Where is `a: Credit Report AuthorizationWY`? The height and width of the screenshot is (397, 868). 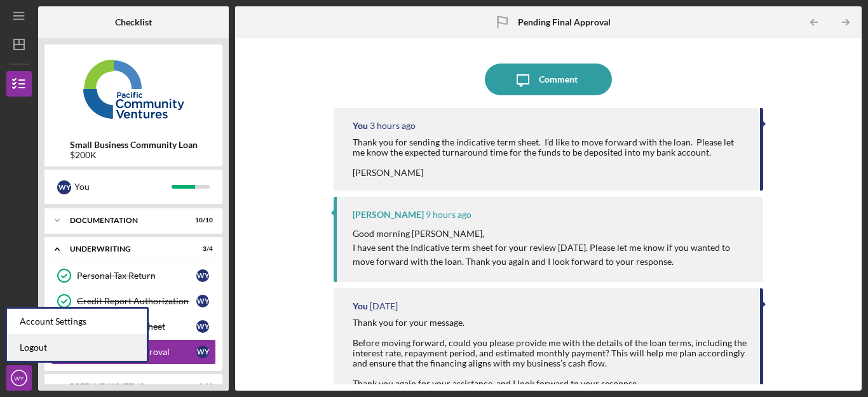 a: Credit Report AuthorizationWY is located at coordinates (134, 301).